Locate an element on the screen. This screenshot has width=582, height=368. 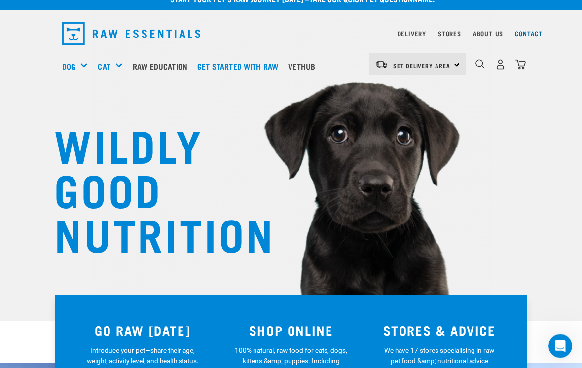
img: van-moving.png is located at coordinates (381, 65).